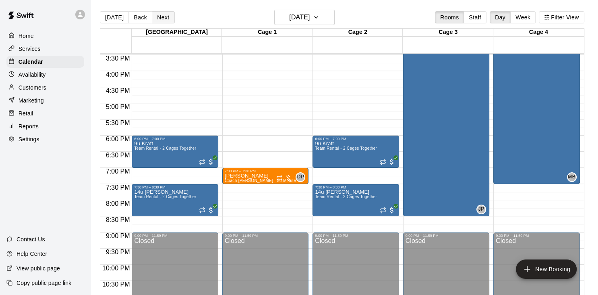 The image size is (598, 295). What do you see at coordinates (118, 90) in the screenshot?
I see `span: 4:30 PM` at bounding box center [118, 90].